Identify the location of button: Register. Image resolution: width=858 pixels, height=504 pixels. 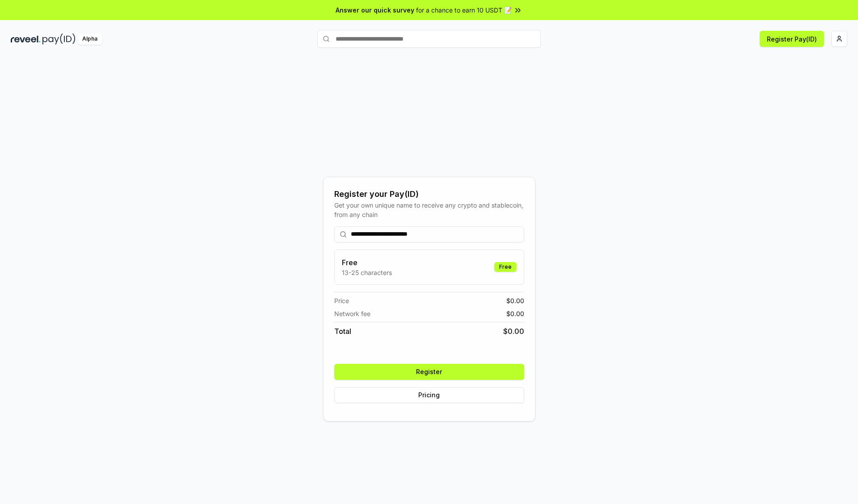
(429, 371).